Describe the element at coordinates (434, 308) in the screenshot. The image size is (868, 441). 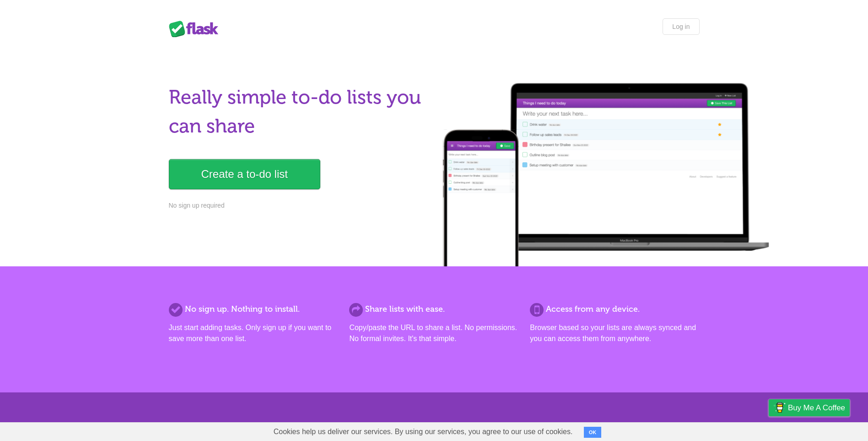
I see `h2: Share lists with ease.` at that location.